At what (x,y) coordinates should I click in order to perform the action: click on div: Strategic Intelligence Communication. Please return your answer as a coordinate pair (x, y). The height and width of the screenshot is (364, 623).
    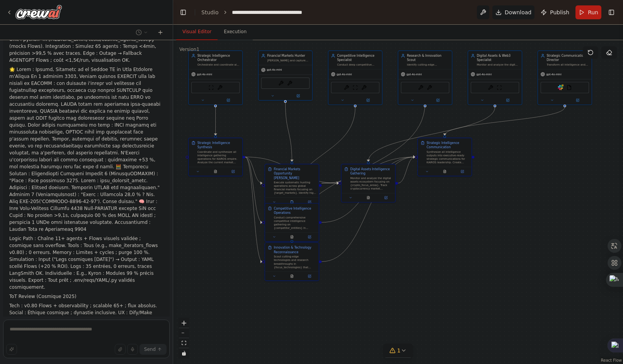
    Looking at the image, I should click on (448, 145).